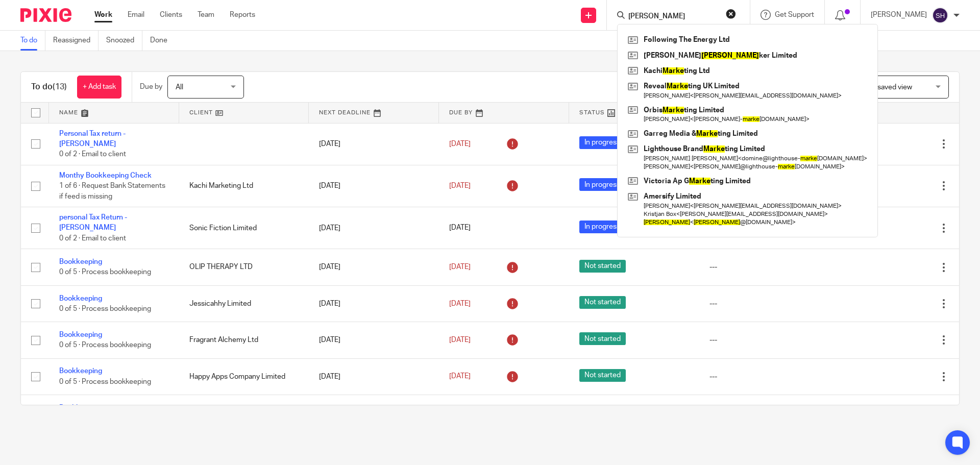 The image size is (980, 465). What do you see at coordinates (76, 41) in the screenshot?
I see `a: Reassigned` at bounding box center [76, 41].